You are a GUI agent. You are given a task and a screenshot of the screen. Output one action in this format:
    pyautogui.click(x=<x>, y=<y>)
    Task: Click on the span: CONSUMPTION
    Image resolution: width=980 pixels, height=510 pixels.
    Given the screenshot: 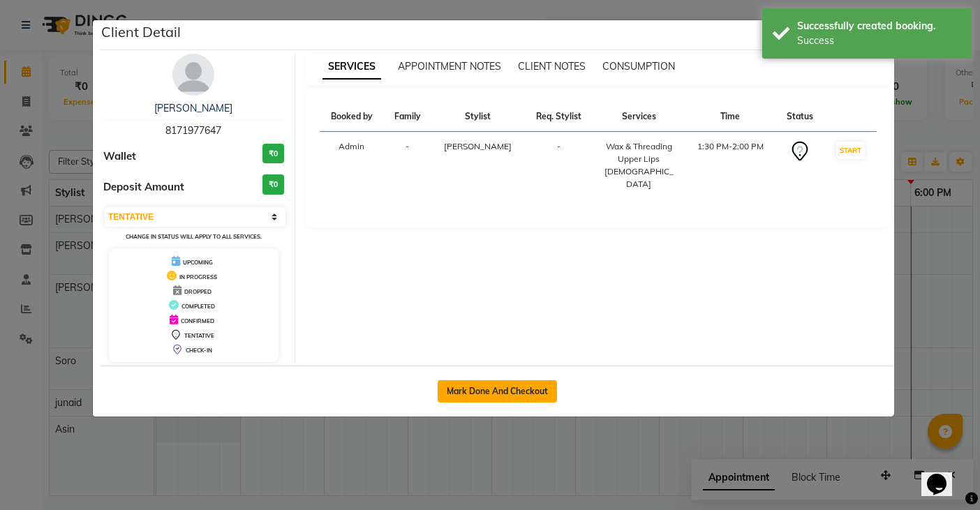 What is the action you would take?
    pyautogui.click(x=638, y=66)
    